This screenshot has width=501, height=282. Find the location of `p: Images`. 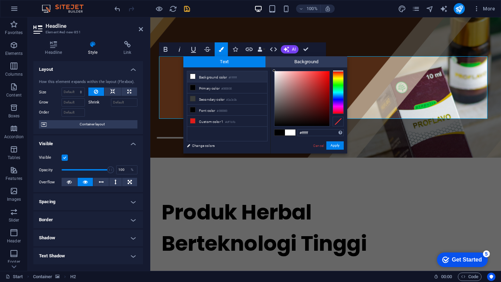

p: Images is located at coordinates (14, 200).